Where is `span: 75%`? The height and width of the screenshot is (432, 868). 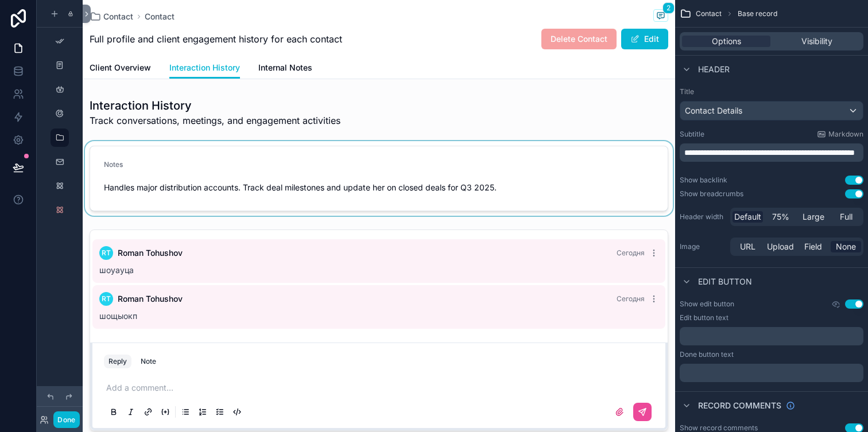 span: 75% is located at coordinates (781, 217).